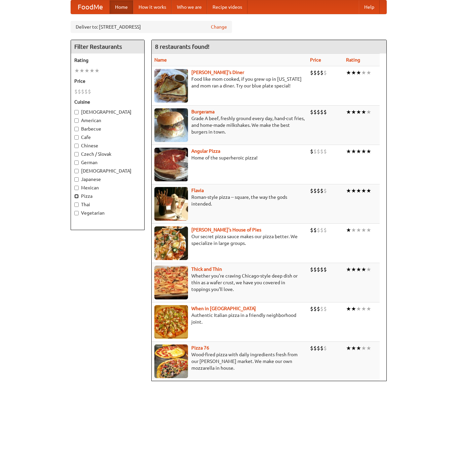 The height and width of the screenshot is (476, 457). I want to click on label: Thai, so click(108, 205).